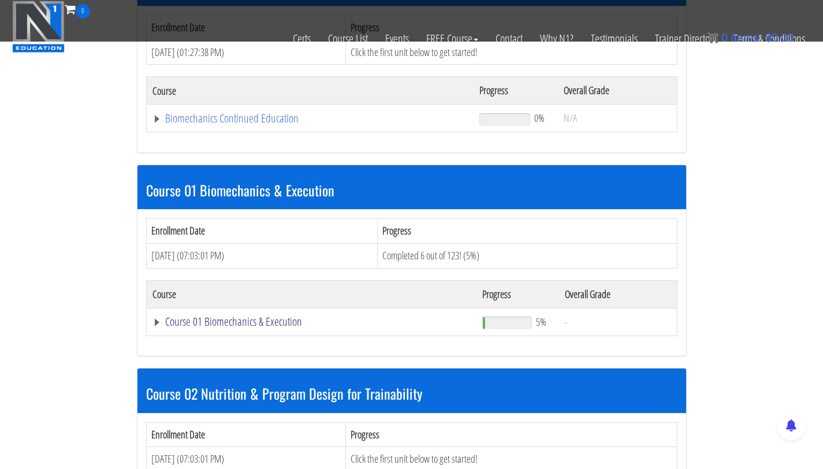  I want to click on td: N/A, so click(617, 118).